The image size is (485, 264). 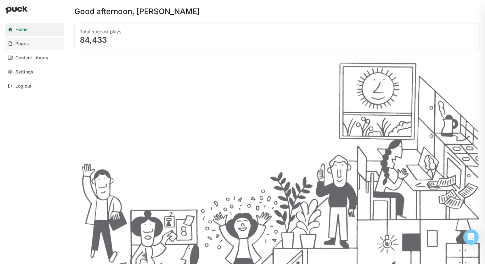 I want to click on a: Content Library, so click(x=35, y=58).